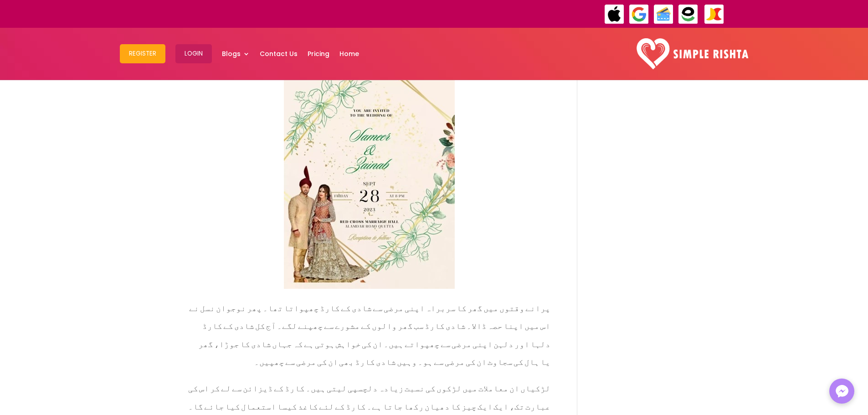 The height and width of the screenshot is (415, 868). What do you see at coordinates (370, 333) in the screenshot?
I see `span: پرانے وقتوں میں گھر کا سربراہ اپنی مرضی سے شادی کے کارڈ چھپواتا تھا۔ پھر نوجوان نسل نے اس میں اپن...` at bounding box center [370, 333].